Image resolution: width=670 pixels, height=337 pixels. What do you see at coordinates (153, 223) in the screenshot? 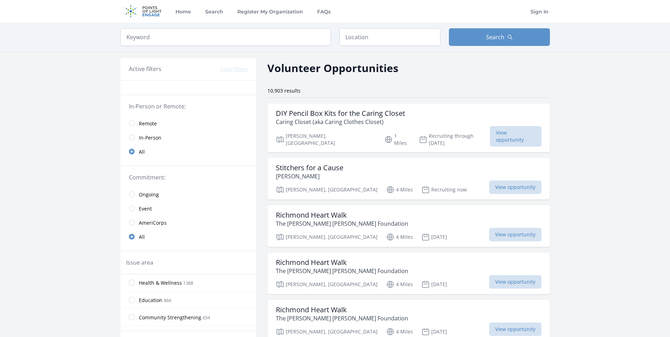
I see `span: AmeriCorps` at bounding box center [153, 223].